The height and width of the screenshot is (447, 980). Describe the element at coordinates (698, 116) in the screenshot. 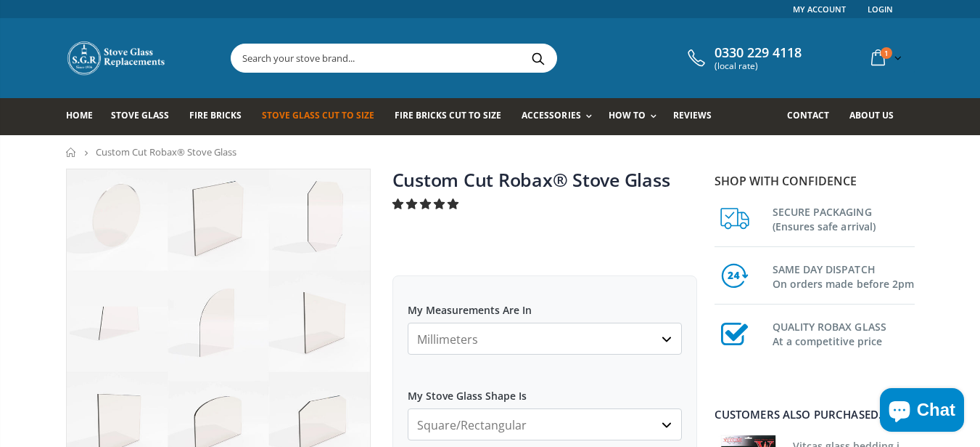

I see `a: Reviews` at that location.